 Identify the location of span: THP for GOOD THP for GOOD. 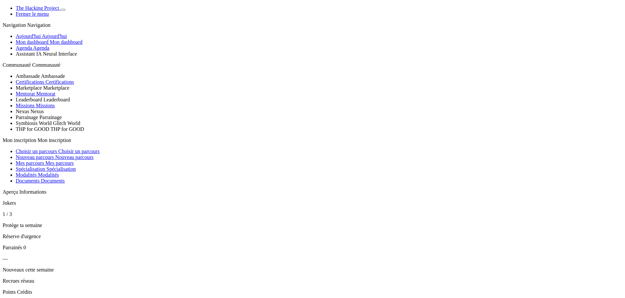
(50, 129).